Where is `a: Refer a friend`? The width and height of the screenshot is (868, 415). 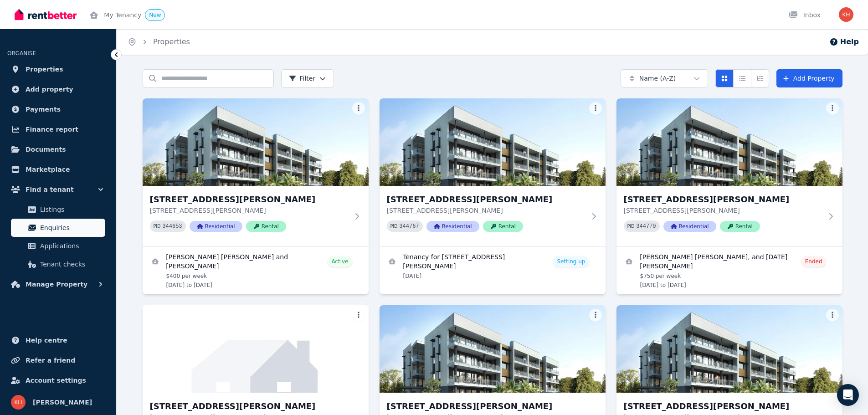
a: Refer a friend is located at coordinates (58, 361).